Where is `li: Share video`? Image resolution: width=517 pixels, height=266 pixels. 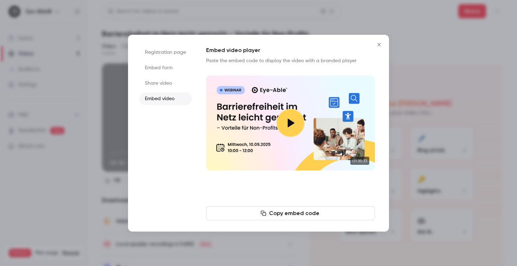 li: Share video is located at coordinates (166, 83).